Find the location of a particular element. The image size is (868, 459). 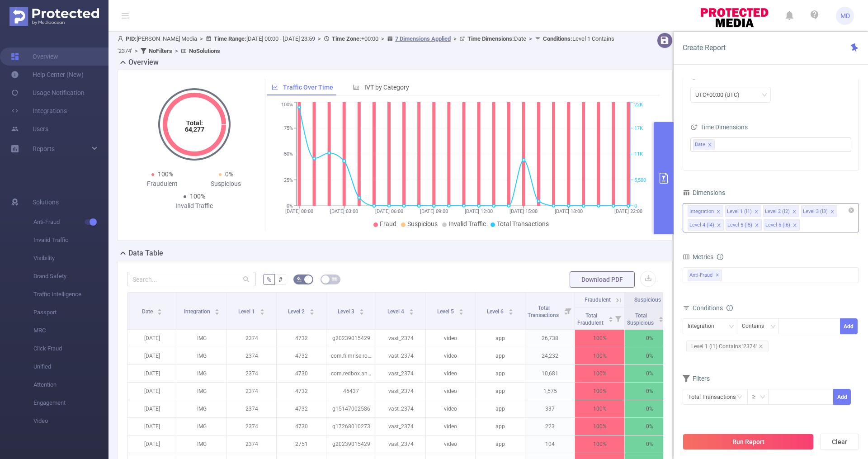

b: Time Zone: is located at coordinates (346, 39).